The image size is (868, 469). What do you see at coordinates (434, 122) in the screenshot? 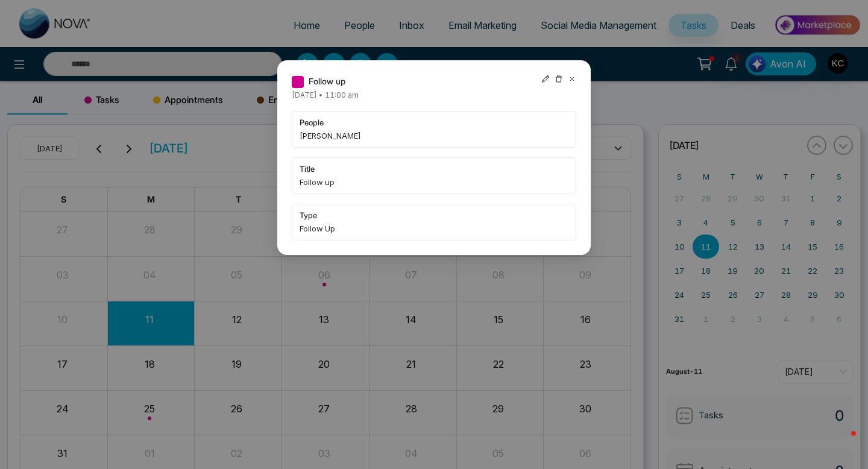
I see `span: people` at bounding box center [434, 122].